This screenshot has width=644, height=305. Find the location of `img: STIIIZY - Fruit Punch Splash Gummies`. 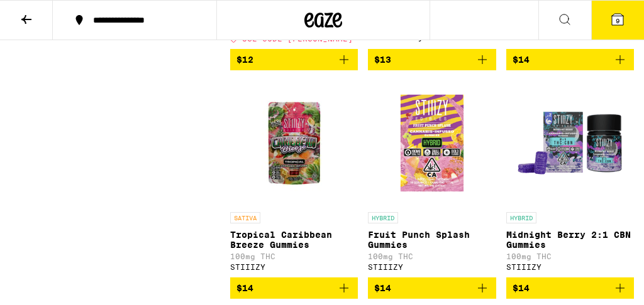

img: STIIIZY - Fruit Punch Splash Gummies is located at coordinates (432, 143).